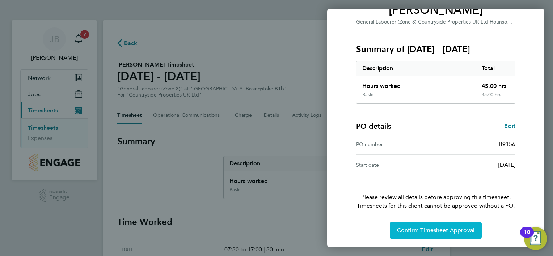  I want to click on span: B9156, so click(507, 144).